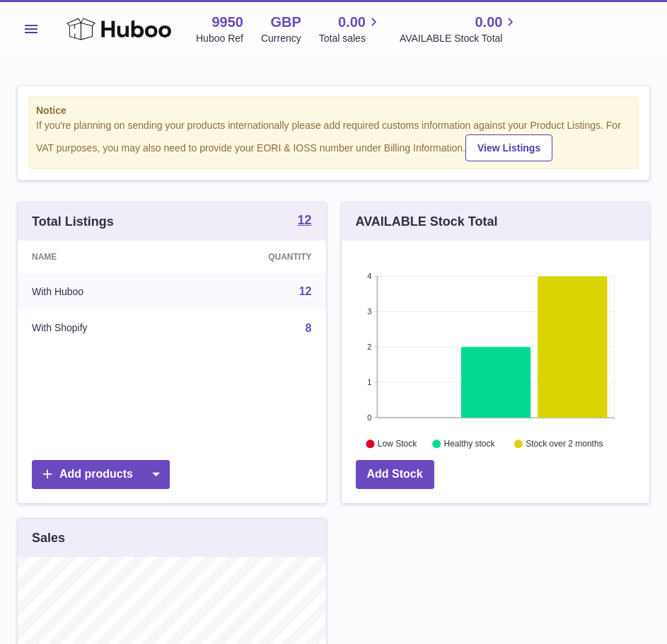 The width and height of the screenshot is (667, 644). Describe the element at coordinates (73, 221) in the screenshot. I see `h3: Total Listings` at that location.